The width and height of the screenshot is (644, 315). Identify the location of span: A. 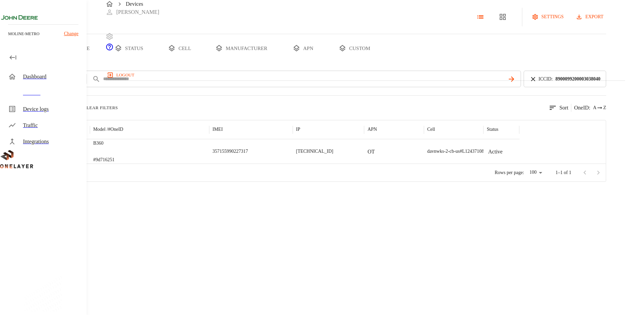
(594, 108).